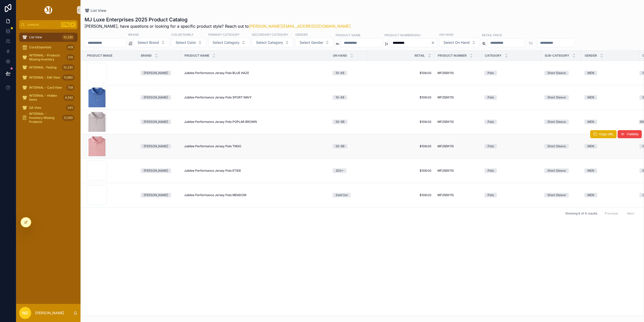  Describe the element at coordinates (492, 35) in the screenshot. I see `label: Retail Price` at that location.